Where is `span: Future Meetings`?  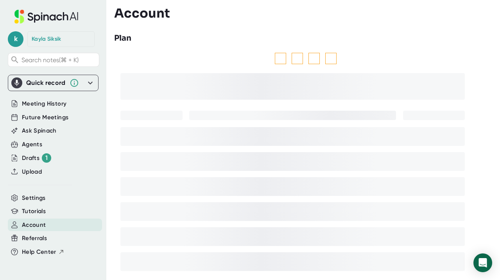 span: Future Meetings is located at coordinates (45, 117).